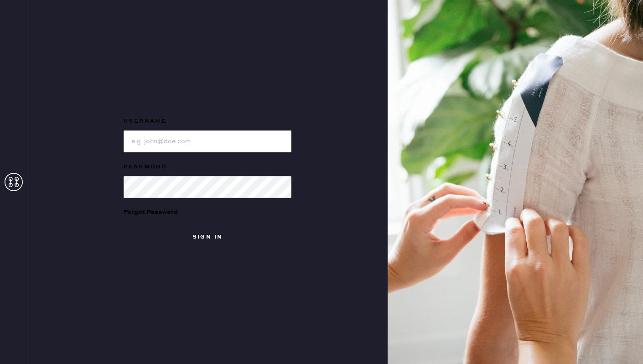 The width and height of the screenshot is (643, 364). What do you see at coordinates (151, 212) in the screenshot?
I see `div: Forgot Password` at bounding box center [151, 212].